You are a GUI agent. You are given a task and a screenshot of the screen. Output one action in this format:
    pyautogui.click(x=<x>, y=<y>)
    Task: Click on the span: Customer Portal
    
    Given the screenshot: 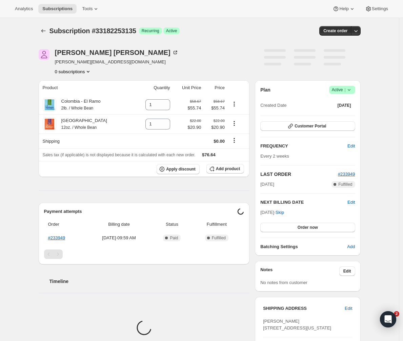 What is the action you would take?
    pyautogui.click(x=310, y=126)
    